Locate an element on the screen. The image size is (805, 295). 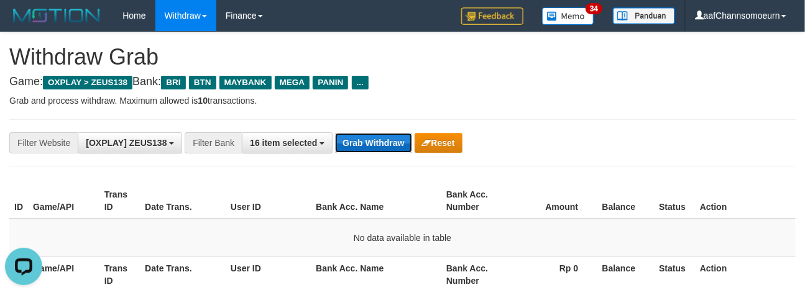
p: Grab and process withdraw. Maximum allowed is transactions. is located at coordinates (402, 101).